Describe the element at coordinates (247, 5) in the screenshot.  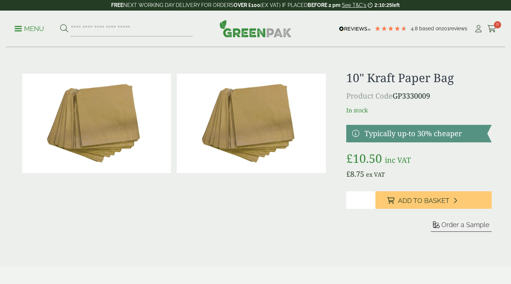
I see `strong: OVER £100` at that location.